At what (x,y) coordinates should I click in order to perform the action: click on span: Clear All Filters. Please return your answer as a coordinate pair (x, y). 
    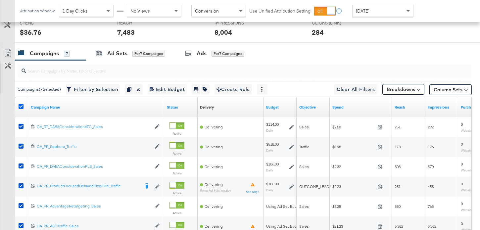
    Looking at the image, I should click on (355, 89).